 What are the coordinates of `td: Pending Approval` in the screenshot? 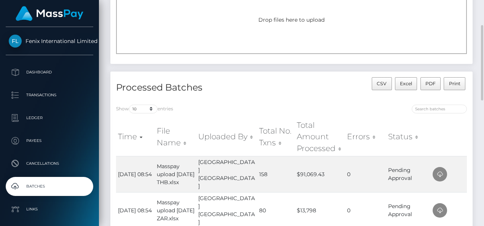 It's located at (409, 174).